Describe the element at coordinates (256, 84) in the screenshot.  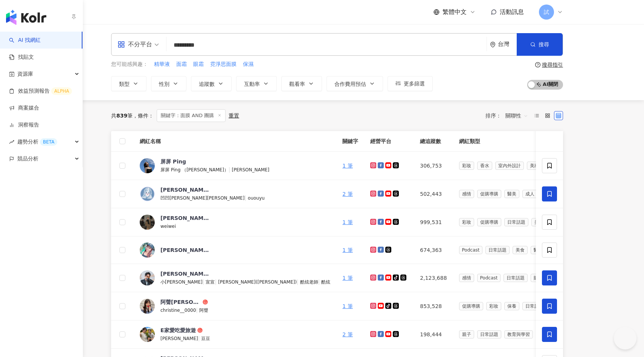
I see `button: 互動率` at that location.